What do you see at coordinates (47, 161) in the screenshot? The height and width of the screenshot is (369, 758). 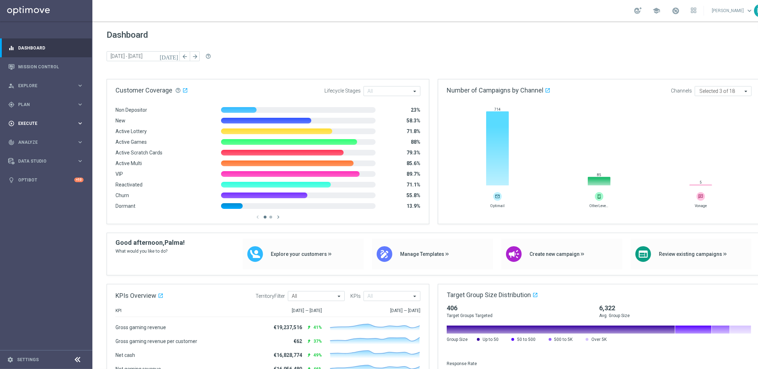 I see `span: Data Studio` at bounding box center [47, 161].